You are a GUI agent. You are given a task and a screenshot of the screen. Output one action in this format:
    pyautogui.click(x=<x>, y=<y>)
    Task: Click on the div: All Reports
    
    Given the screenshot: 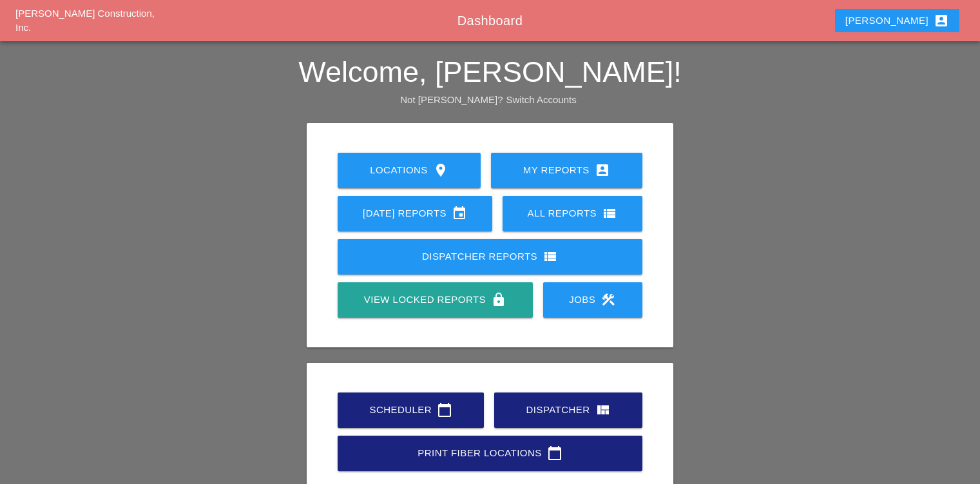 What is the action you would take?
    pyautogui.click(x=572, y=213)
    